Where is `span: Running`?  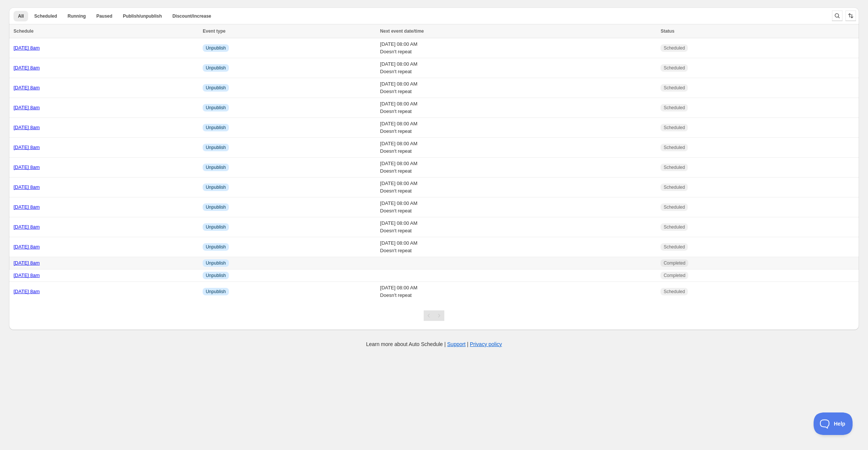
span: Running is located at coordinates (77, 16).